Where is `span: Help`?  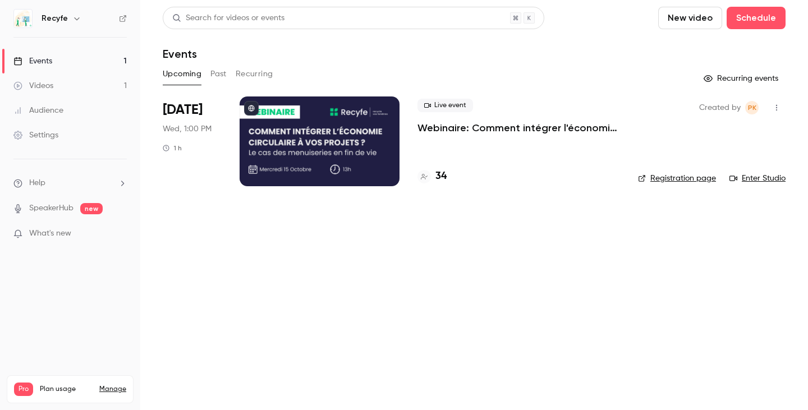
span: Help is located at coordinates (37, 183).